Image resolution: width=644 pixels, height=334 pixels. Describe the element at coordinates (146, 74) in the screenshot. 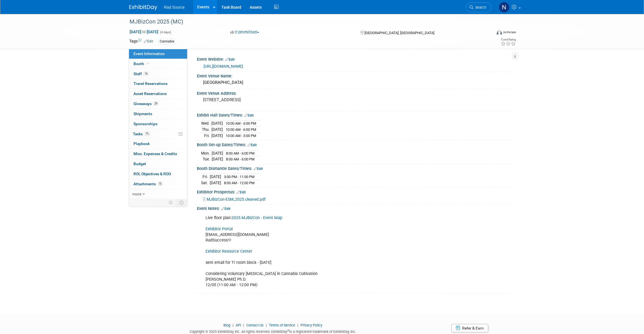

I see `span: 16` at that location.